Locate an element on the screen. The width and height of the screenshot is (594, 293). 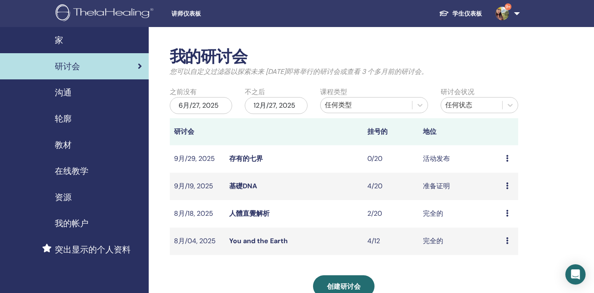
span: 教材 is located at coordinates (63, 145).